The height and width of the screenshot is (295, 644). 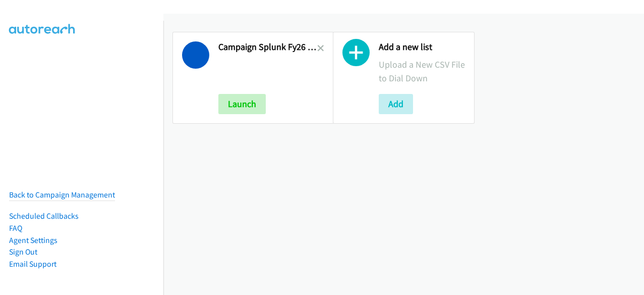 I want to click on a: Email Support, so click(x=33, y=263).